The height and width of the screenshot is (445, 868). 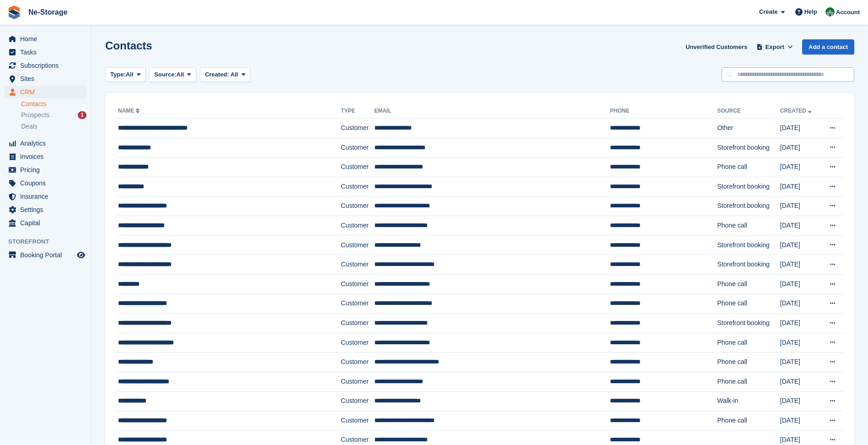 I want to click on span: Help, so click(x=811, y=12).